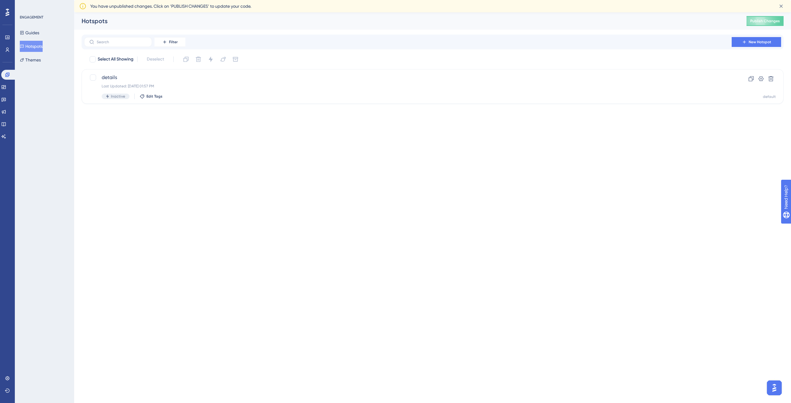  Describe the element at coordinates (116, 59) in the screenshot. I see `span: Select All Showing` at that location.